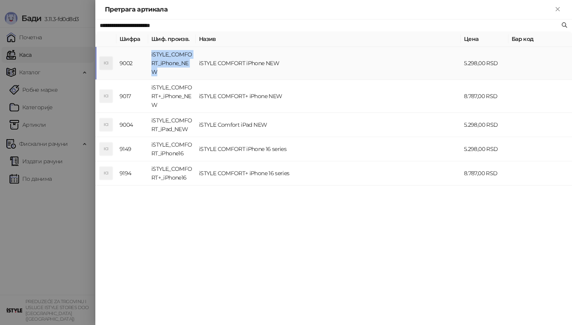 The width and height of the screenshot is (572, 325). What do you see at coordinates (172, 125) in the screenshot?
I see `td: iSTYLE_COMFORT_iPad_NEW` at bounding box center [172, 125].